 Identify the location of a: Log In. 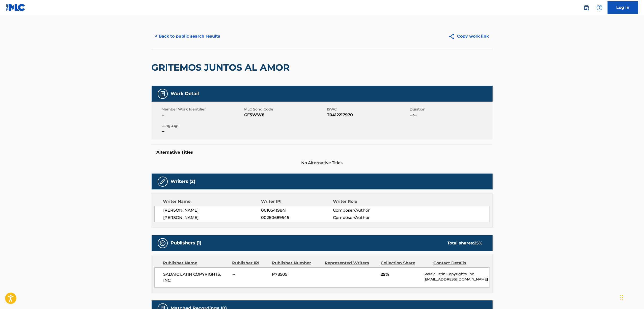
(623, 8).